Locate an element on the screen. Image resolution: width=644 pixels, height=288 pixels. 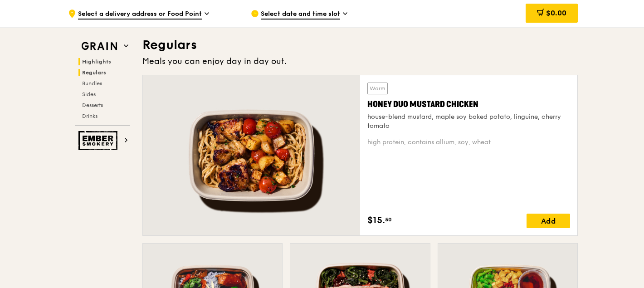
span: $0.00 is located at coordinates (556, 13).